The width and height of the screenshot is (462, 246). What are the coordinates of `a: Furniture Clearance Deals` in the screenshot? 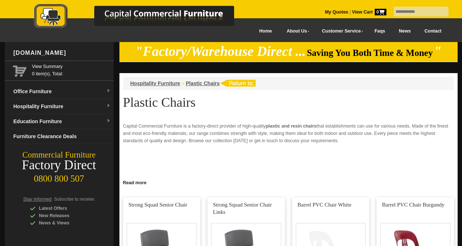 It's located at (62, 136).